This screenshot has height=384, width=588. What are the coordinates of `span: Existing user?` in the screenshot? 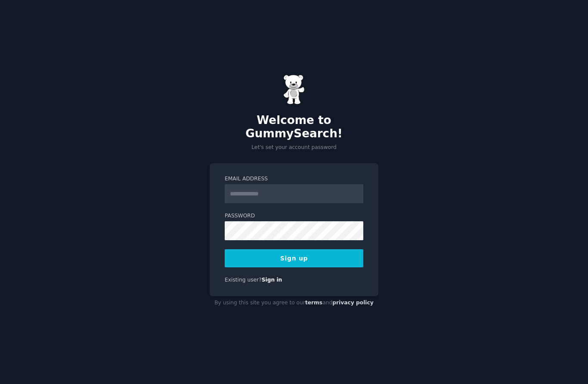 It's located at (243, 280).